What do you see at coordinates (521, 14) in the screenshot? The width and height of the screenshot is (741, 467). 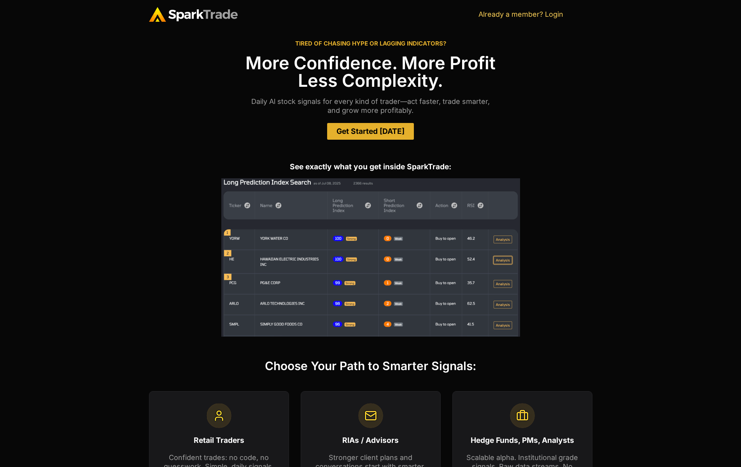 I see `a: Already a member? Login` at bounding box center [521, 14].